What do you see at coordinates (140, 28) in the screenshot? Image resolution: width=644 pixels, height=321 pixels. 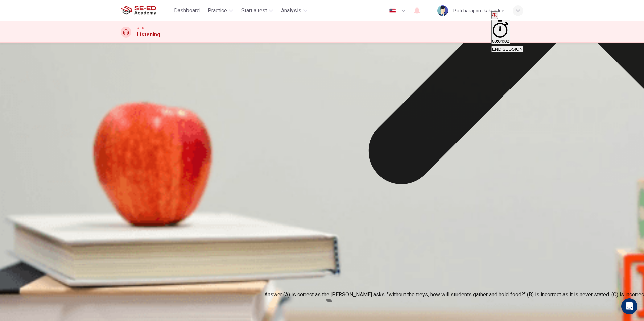 I see `span: CEFR` at bounding box center [140, 28].